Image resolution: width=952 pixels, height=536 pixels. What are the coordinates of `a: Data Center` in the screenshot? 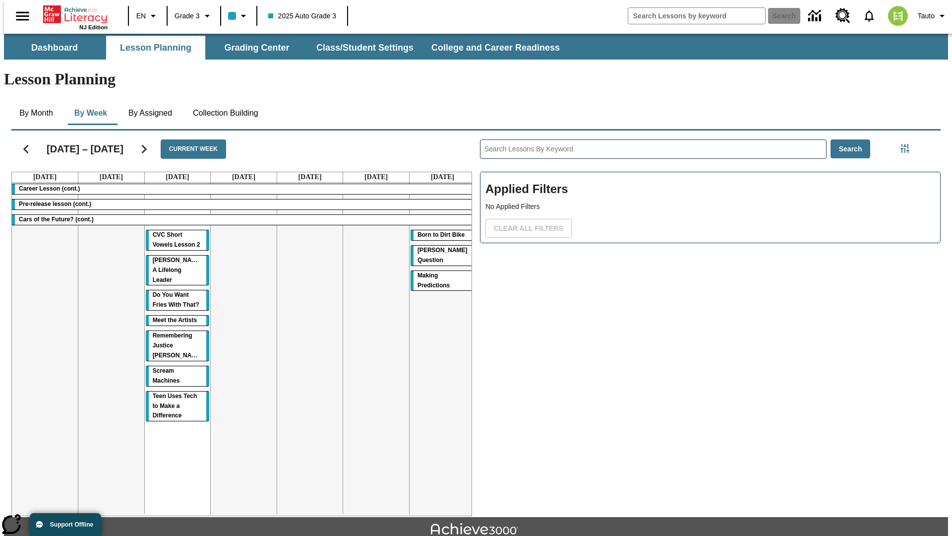 It's located at (816, 16).